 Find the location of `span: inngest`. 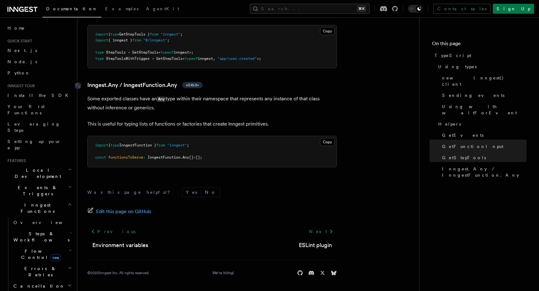

span: inngest is located at coordinates (205, 59).